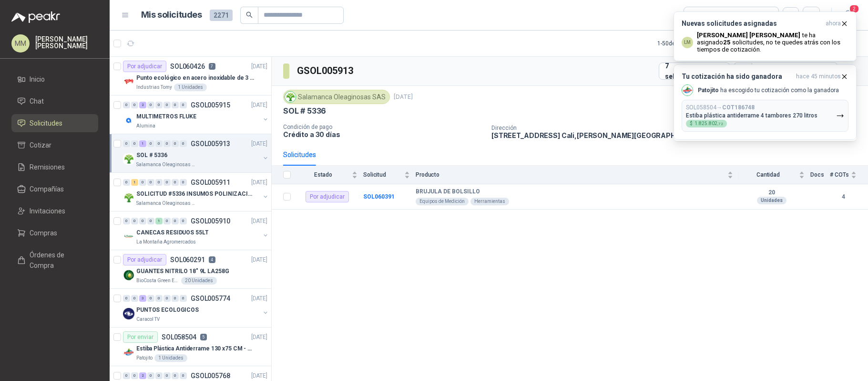 This screenshot has width=868, height=381. Describe the element at coordinates (55, 123) in the screenshot. I see `a: Solicitudes` at that location.